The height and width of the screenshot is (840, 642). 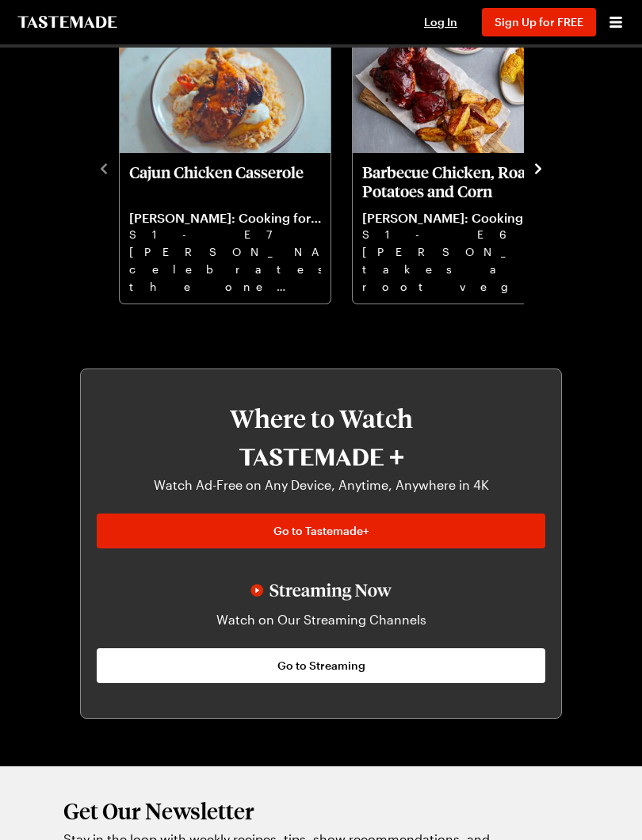 What do you see at coordinates (538, 168) in the screenshot?
I see `button: navigate to next item` at bounding box center [538, 168].